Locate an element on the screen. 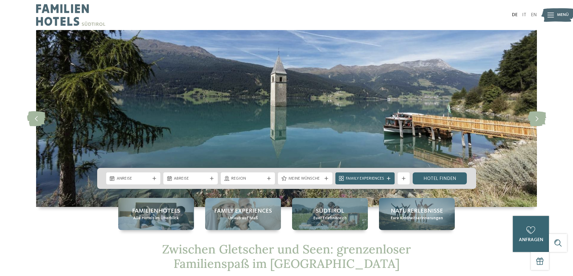 Image resolution: width=573 pixels, height=276 pixels. a: DE is located at coordinates (514, 15).